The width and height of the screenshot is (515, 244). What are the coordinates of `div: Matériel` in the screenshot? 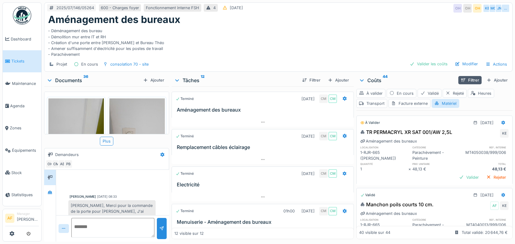 It's located at (445, 103).